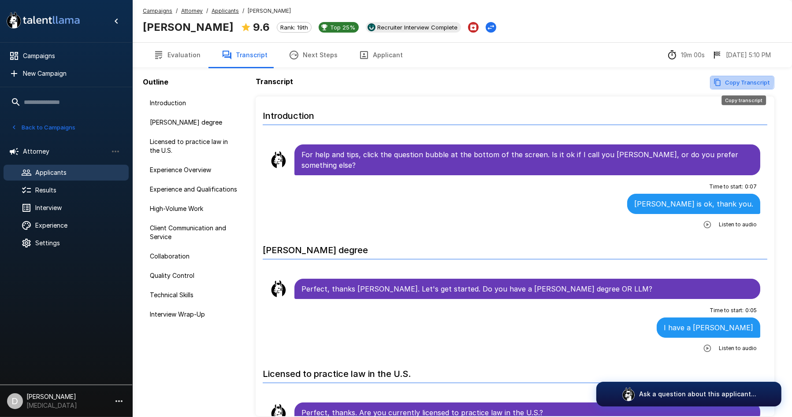 Image resolution: width=792 pixels, height=417 pixels. What do you see at coordinates (342, 27) in the screenshot?
I see `span: Top 25%` at bounding box center [342, 27].